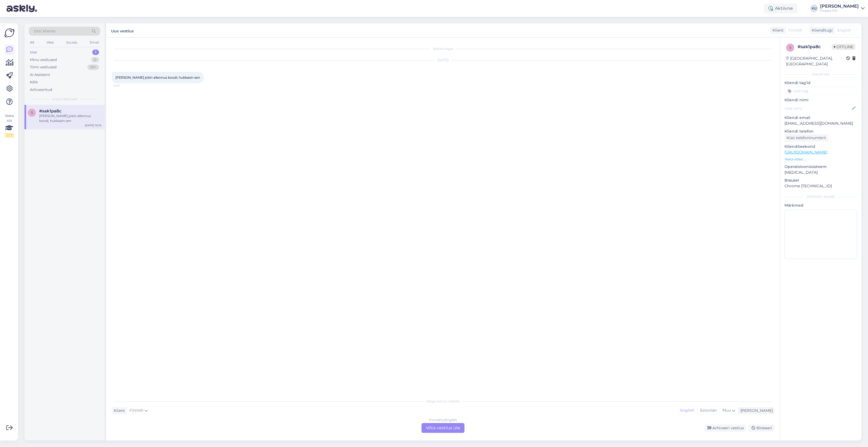 Image resolution: width=868 pixels, height=447 pixels. Describe the element at coordinates (844, 30) in the screenshot. I see `span: English` at that location.